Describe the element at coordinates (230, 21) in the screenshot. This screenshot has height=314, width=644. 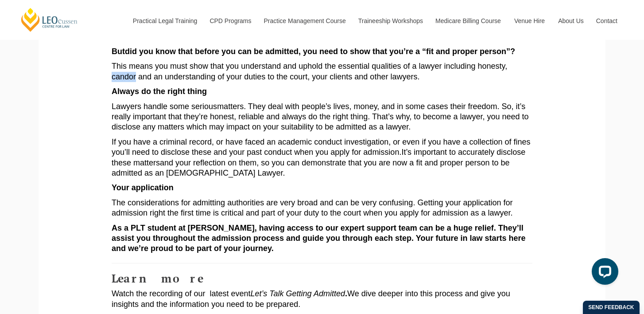
I see `a: CPD Programs` at that location.